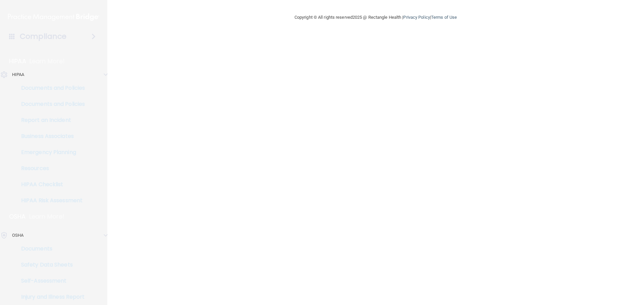 The image size is (644, 305). Describe the element at coordinates (444, 17) in the screenshot. I see `a: Terms of Use` at that location.